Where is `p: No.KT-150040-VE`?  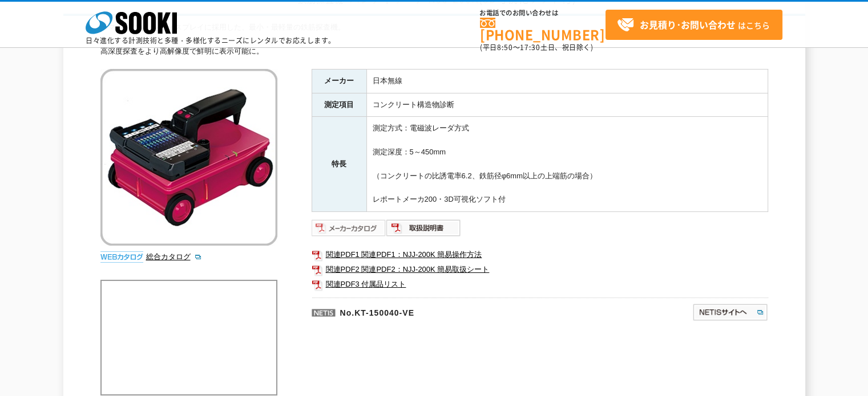
p: No.KT-150040-VE is located at coordinates (447, 312).